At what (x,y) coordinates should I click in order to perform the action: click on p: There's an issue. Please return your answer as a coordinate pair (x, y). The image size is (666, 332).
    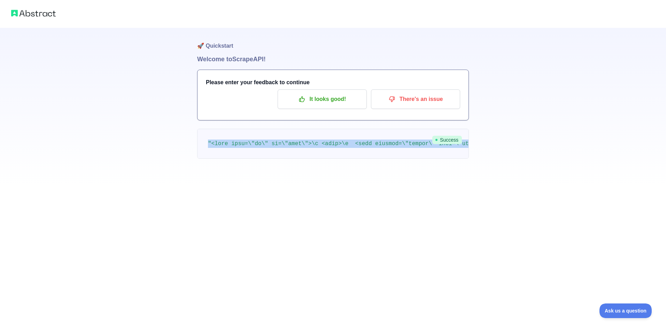
    Looking at the image, I should click on (416, 99).